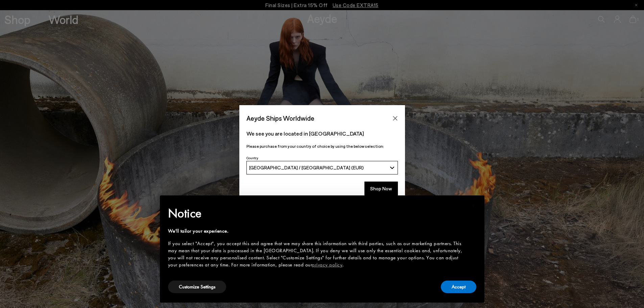 The image size is (644, 308). What do you see at coordinates (474, 205) in the screenshot?
I see `button: Close this notice` at bounding box center [474, 205].